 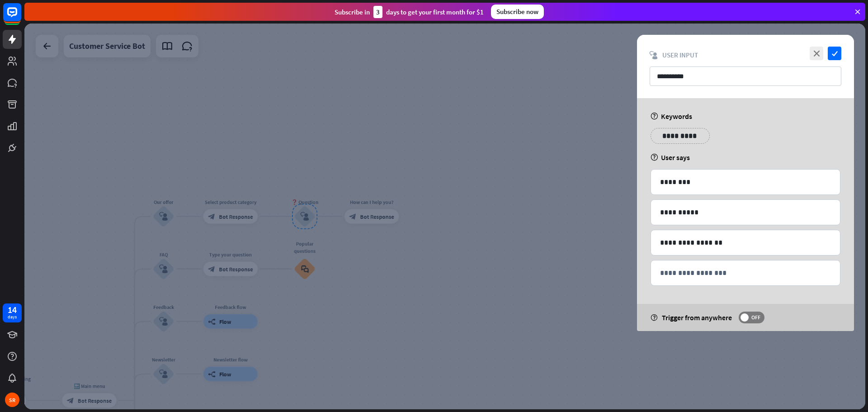 I want to click on i: check, so click(x=834, y=53).